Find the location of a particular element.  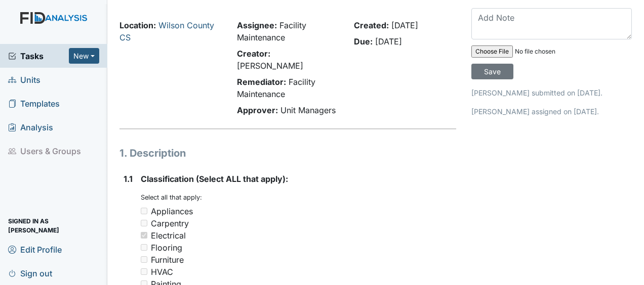

span: Templates is located at coordinates (34, 103).